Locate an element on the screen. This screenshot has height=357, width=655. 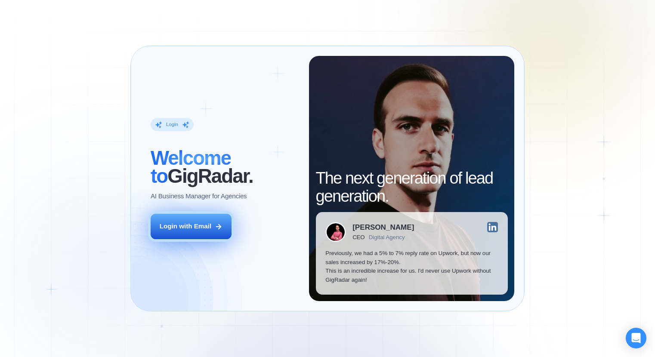
img: tab_domain_overview_orange.svg is located at coordinates (27, 58).